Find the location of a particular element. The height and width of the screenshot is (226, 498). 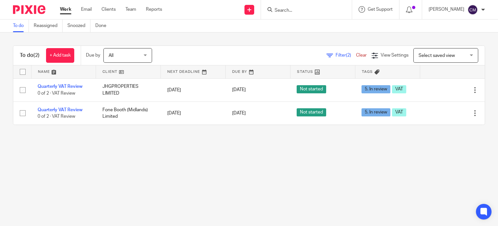

span: Filter is located at coordinates (346, 55).